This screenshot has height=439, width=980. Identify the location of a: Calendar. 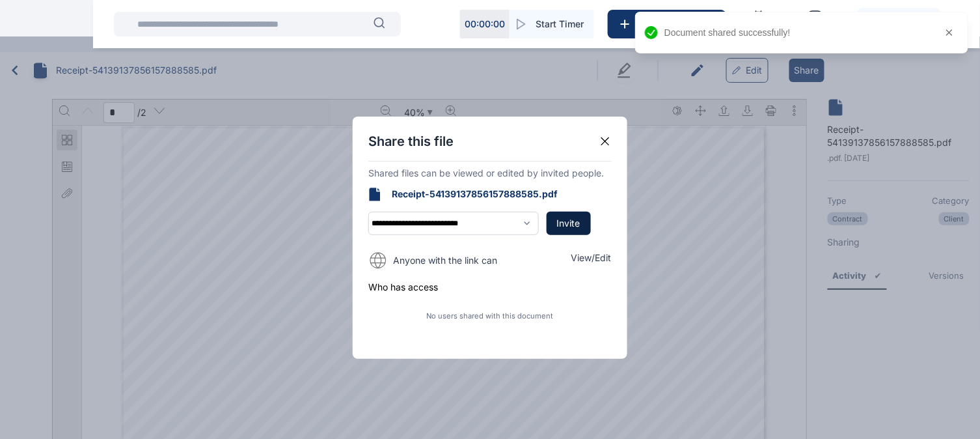
(759, 24).